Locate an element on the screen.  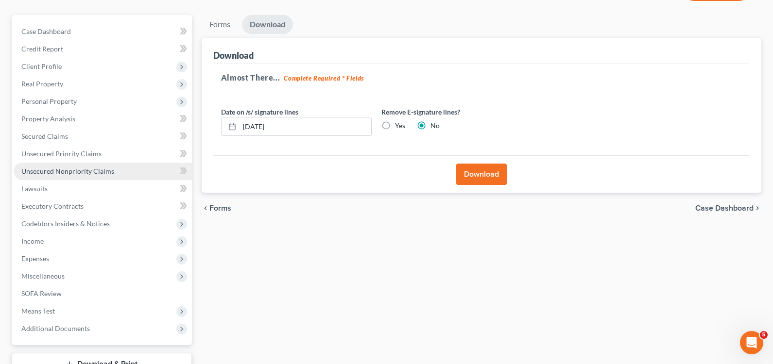
div: Download is located at coordinates (233, 55).